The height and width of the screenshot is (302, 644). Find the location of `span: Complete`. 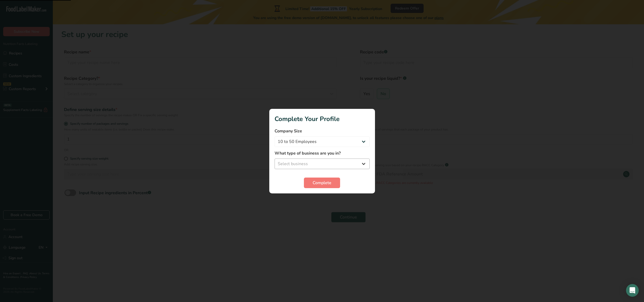

span: Complete is located at coordinates (322, 183).